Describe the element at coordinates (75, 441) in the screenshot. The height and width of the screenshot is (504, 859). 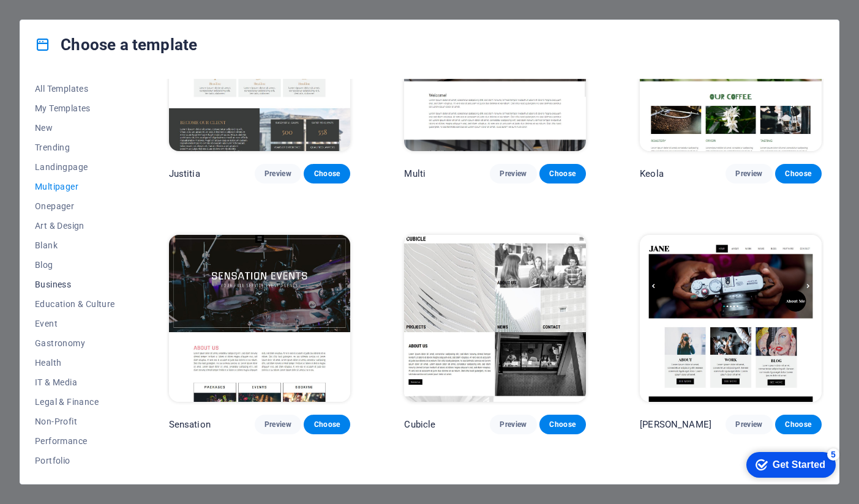
I see `button: Performance` at that location.